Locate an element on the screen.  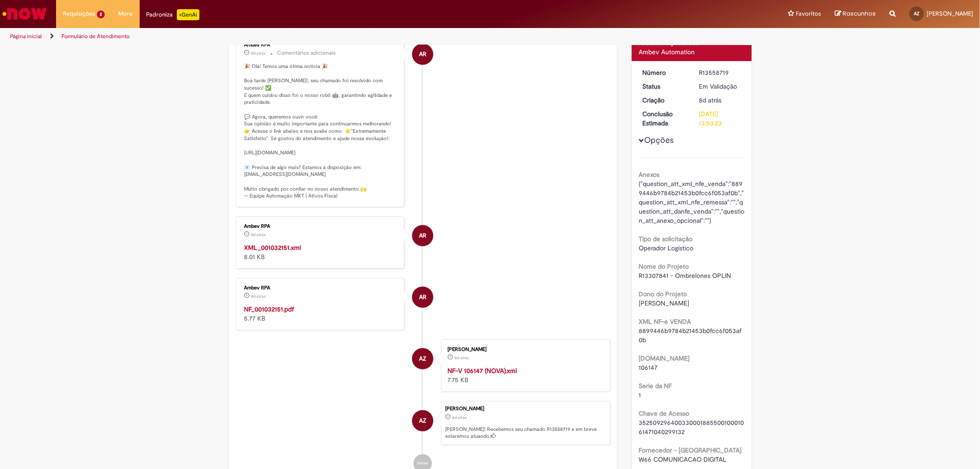
small: Comentários adicionais is located at coordinates (307, 53).